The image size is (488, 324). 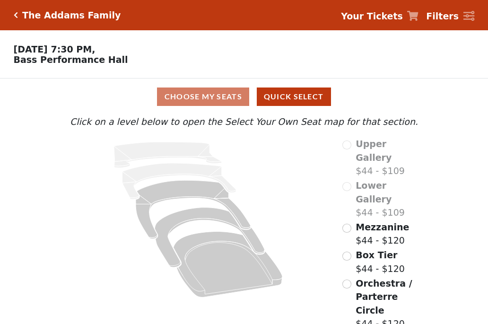 What do you see at coordinates (451, 16) in the screenshot?
I see `a: Filters` at bounding box center [451, 16].